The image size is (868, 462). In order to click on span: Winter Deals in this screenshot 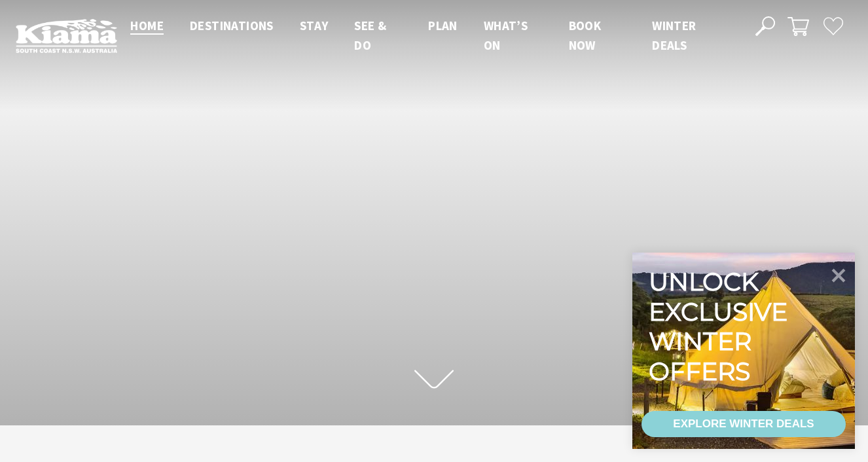, I will do `click(673, 35)`.